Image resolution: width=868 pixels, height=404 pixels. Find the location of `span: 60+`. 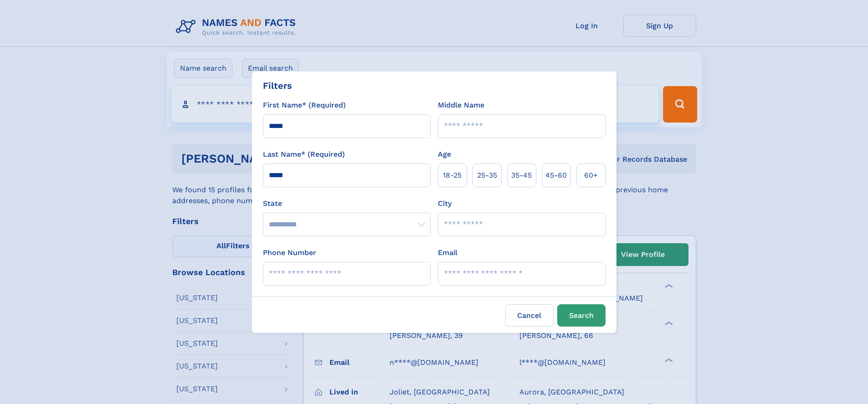

span: 60+ is located at coordinates (591, 175).